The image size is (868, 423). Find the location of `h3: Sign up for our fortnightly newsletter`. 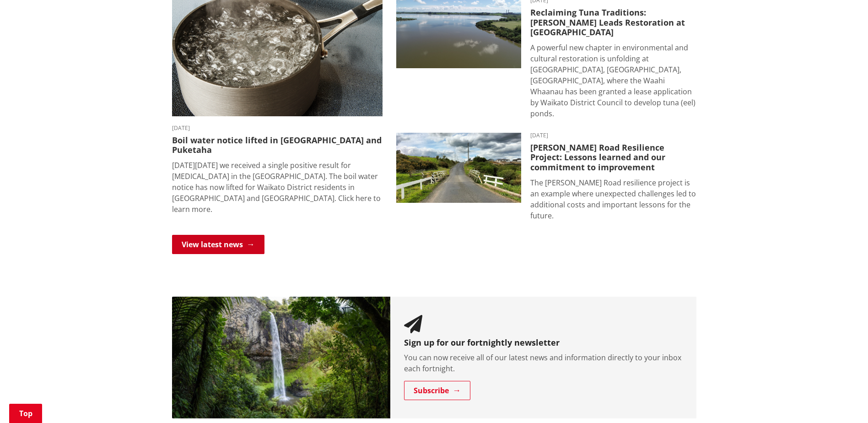

h3: Sign up for our fortnightly newsletter is located at coordinates (543, 343).